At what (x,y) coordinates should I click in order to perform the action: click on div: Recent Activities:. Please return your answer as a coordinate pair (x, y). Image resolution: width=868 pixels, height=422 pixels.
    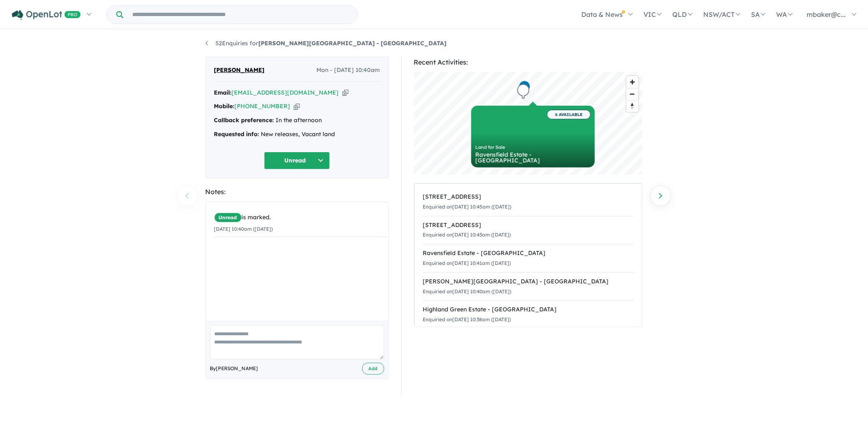
    Looking at the image, I should click on (528, 62).